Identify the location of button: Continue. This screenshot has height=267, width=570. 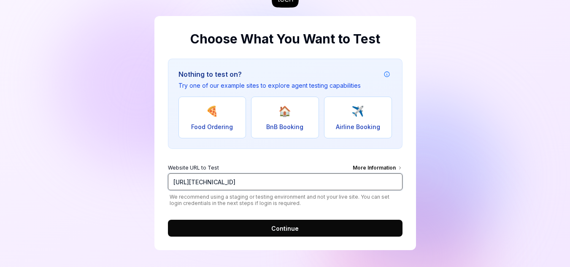
(285, 228).